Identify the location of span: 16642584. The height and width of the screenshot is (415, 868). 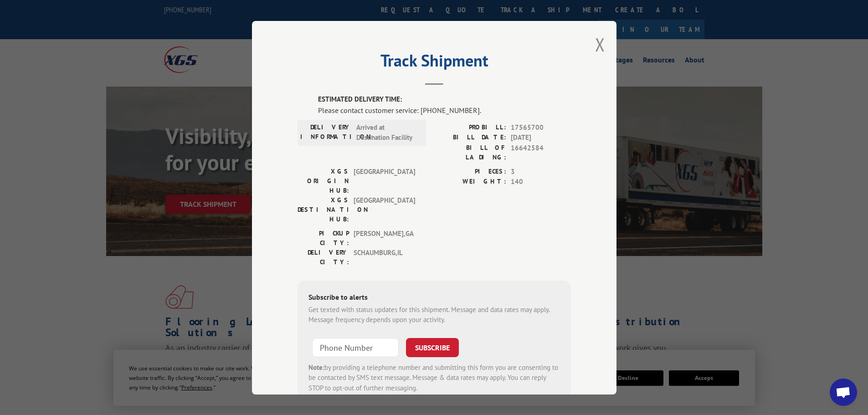
(541, 152).